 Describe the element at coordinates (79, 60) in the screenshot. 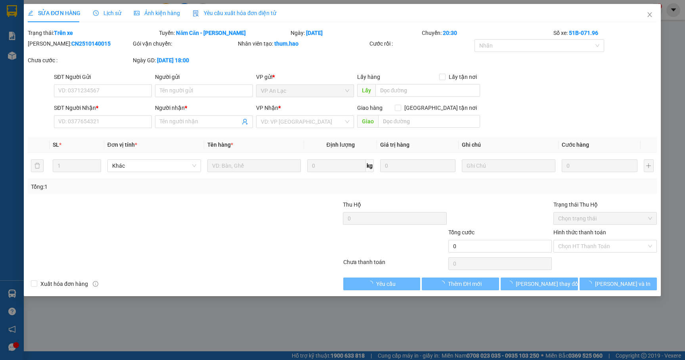

I see `div: Chưa cước :` at that location.